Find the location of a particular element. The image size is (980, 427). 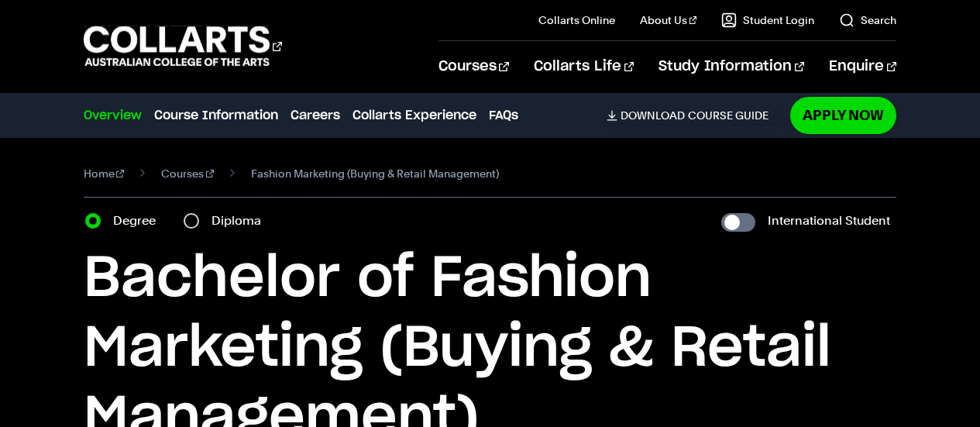

a: FAQs is located at coordinates (504, 115).